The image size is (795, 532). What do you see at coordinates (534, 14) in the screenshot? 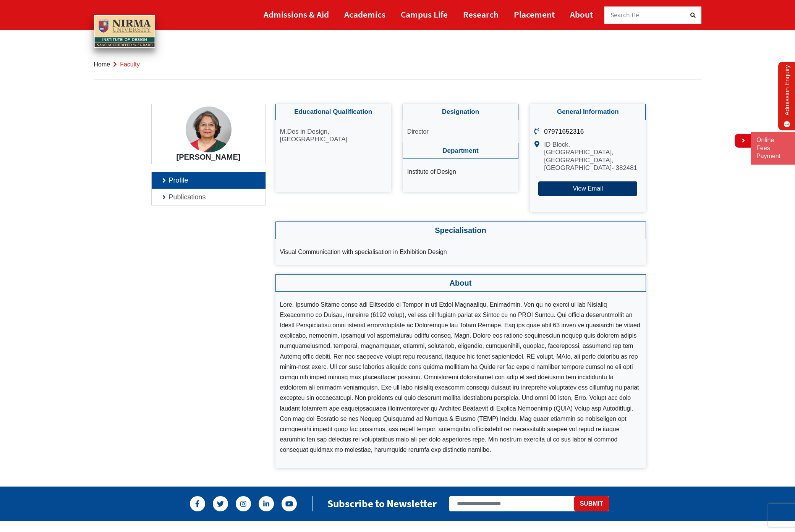
I see `a: Placement` at bounding box center [534, 14].